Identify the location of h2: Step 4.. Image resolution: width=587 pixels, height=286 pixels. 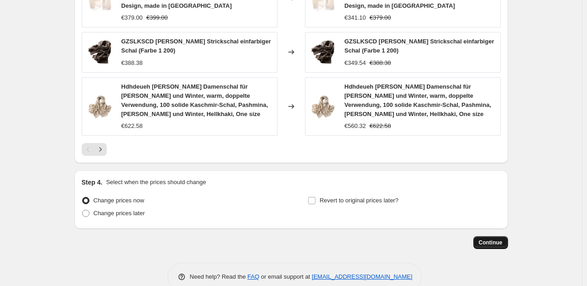
(92, 182).